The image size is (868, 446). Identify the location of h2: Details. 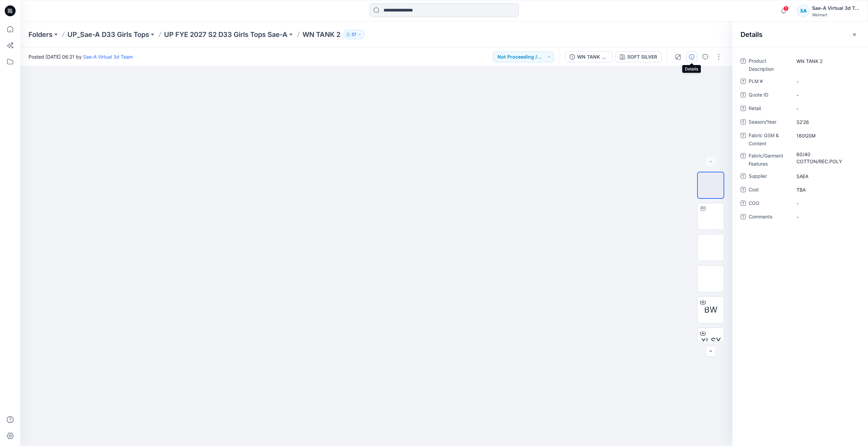
(752, 34).